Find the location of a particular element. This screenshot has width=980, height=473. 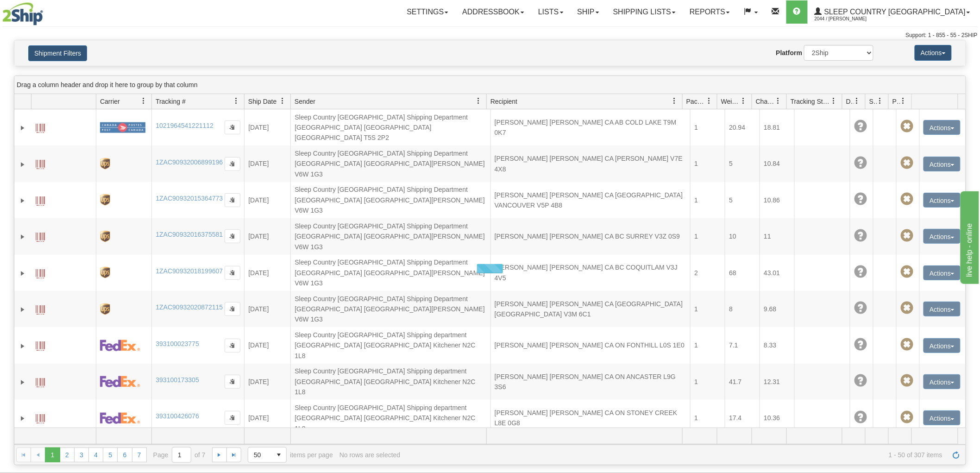

a: Refresh is located at coordinates (956, 454).